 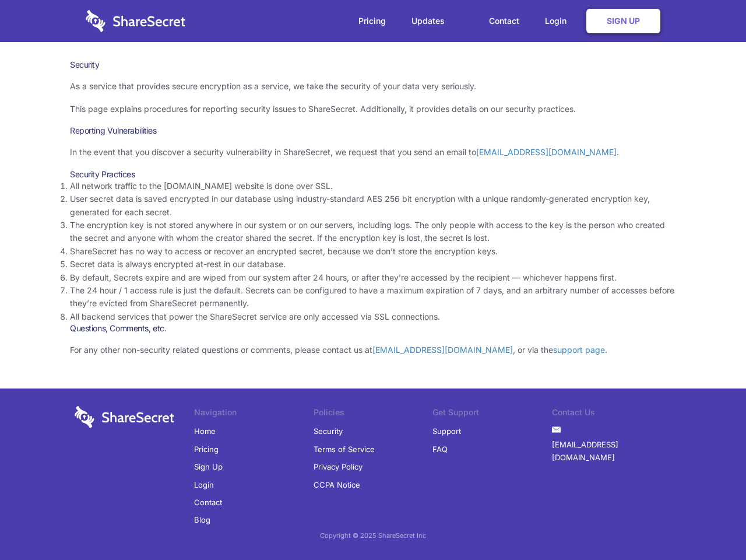 I want to click on a: Support, so click(x=447, y=430).